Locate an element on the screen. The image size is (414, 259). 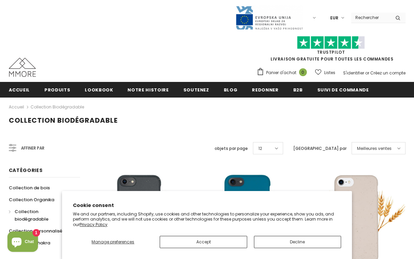
a: Lookbook is located at coordinates (99, 89).